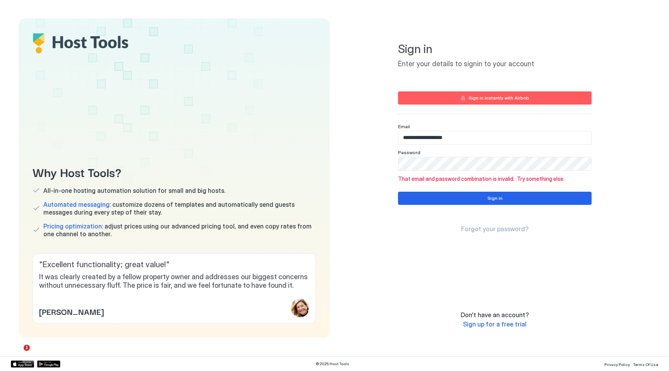 The width and height of the screenshot is (669, 371). Describe the element at coordinates (495, 229) in the screenshot. I see `a: Forgot your password?` at that location.